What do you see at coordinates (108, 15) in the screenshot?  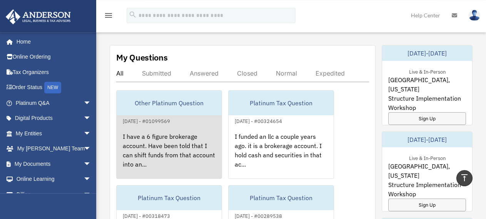 I see `i: menu` at bounding box center [108, 15].